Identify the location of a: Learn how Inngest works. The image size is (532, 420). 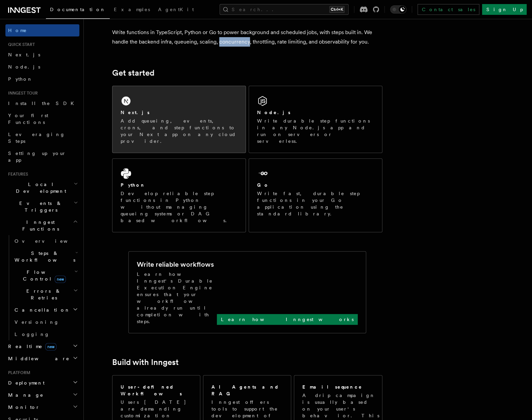
(287, 319).